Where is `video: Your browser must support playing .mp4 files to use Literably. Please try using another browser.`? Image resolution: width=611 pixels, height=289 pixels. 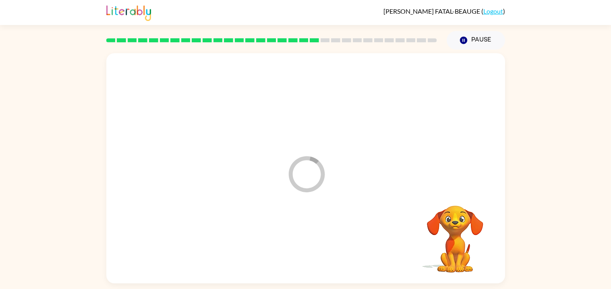
video: Your browser must support playing .mp4 files to use Literably. Please try using another browser. is located at coordinates (455, 233).